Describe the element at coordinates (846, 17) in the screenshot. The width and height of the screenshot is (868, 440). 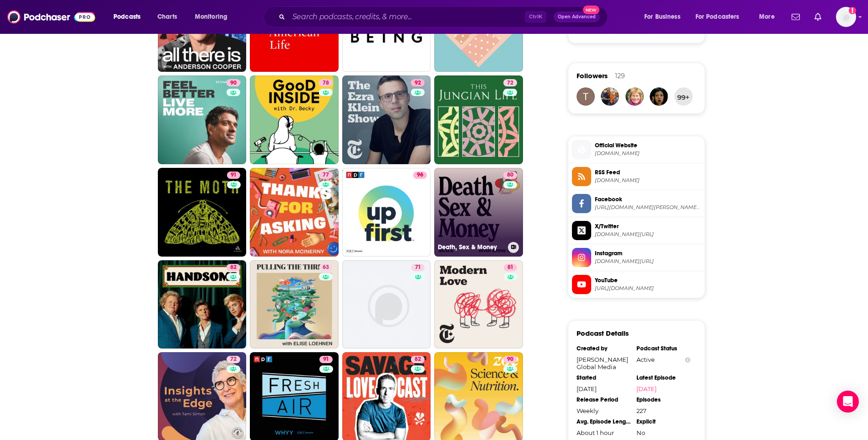
I see `img: User Profile` at that location.